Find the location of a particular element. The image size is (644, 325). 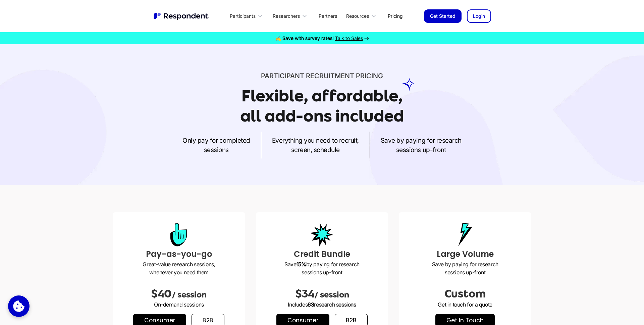

h3: Pay-as-you-go is located at coordinates (179, 254).